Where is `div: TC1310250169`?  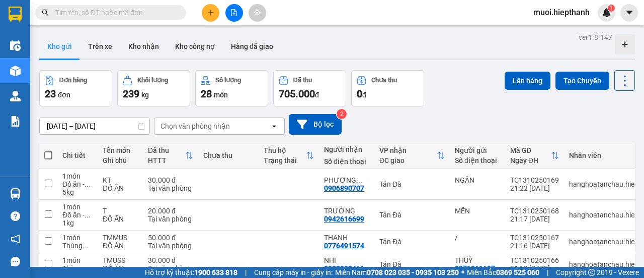
div: TC1310250169 is located at coordinates (535, 179).